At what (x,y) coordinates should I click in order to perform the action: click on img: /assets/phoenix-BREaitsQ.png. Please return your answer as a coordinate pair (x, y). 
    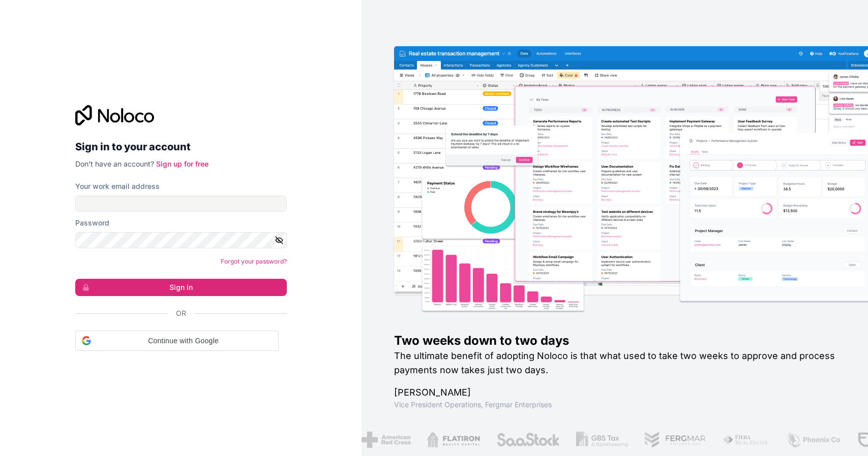
    Looking at the image, I should click on (795, 440).